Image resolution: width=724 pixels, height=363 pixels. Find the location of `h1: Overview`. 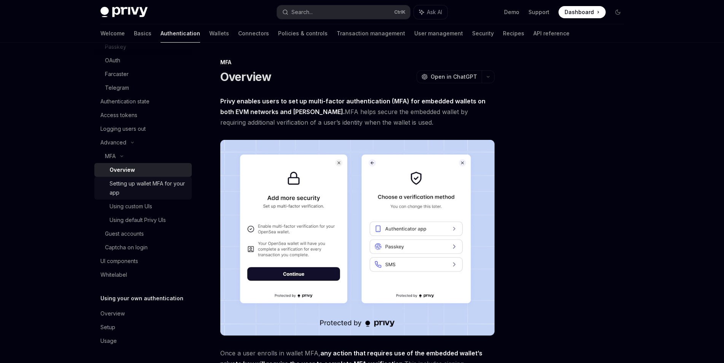

h1: Overview is located at coordinates (246, 77).